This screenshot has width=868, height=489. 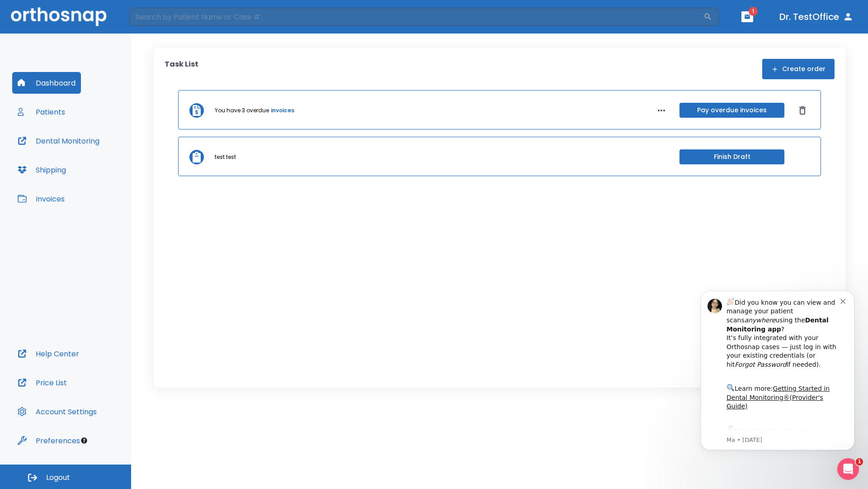 I want to click on button: Pay overdue invoices, so click(x=732, y=110).